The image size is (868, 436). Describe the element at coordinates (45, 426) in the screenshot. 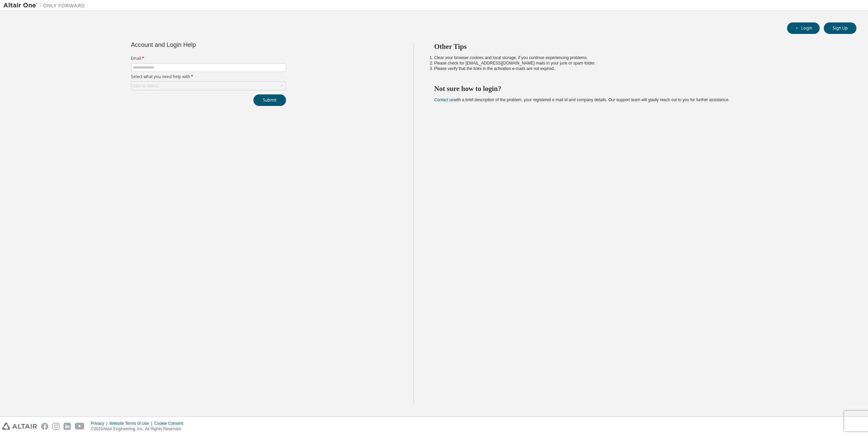

I see `img: facebook.svg` at that location.